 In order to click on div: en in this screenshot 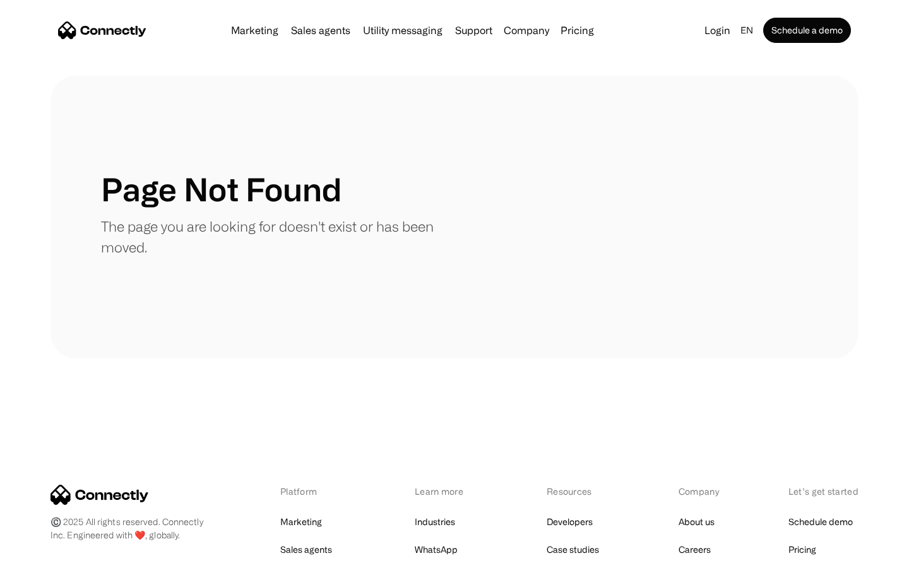, I will do `click(747, 30)`.